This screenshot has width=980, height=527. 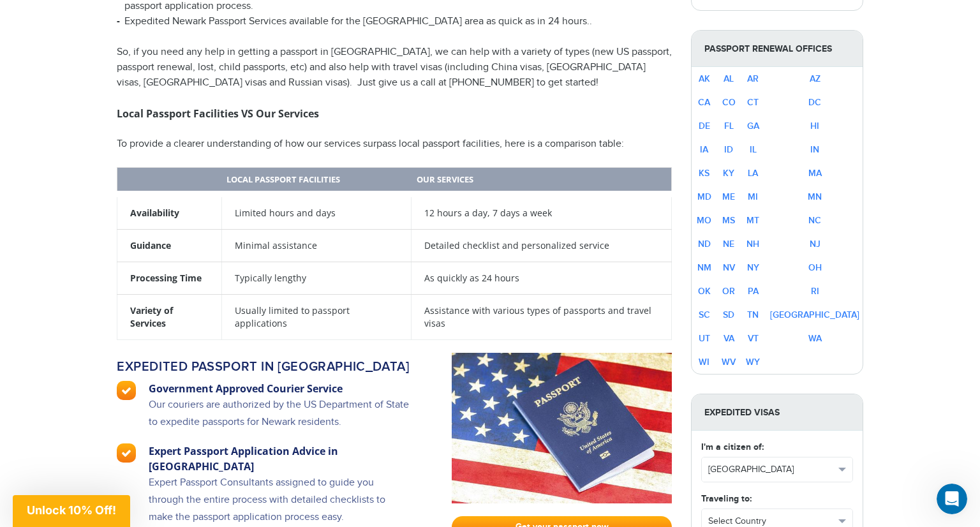 What do you see at coordinates (704, 362) in the screenshot?
I see `a: WI` at bounding box center [704, 362].